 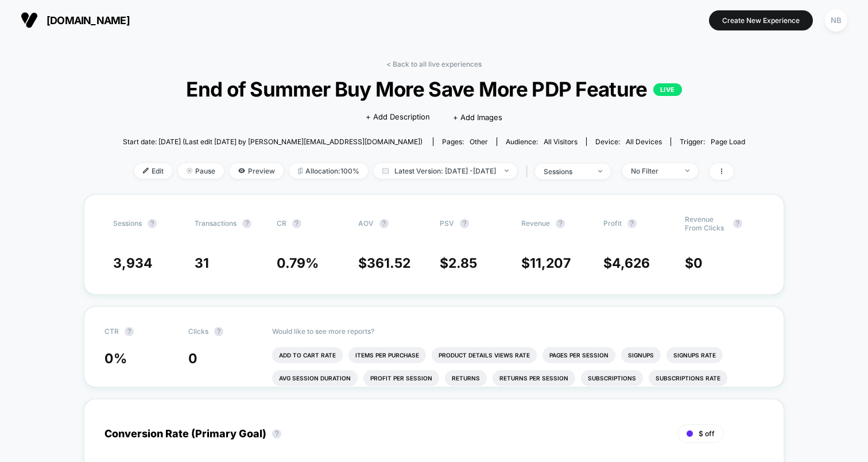 What do you see at coordinates (836, 20) in the screenshot?
I see `button: NB` at bounding box center [836, 20].